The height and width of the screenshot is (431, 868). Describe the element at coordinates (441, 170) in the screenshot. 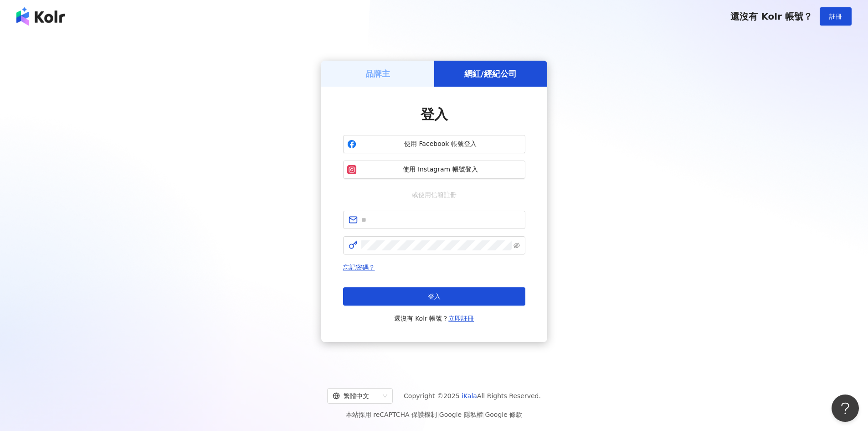

I see `span: 使用 Instagram 帳號登入` at that location.